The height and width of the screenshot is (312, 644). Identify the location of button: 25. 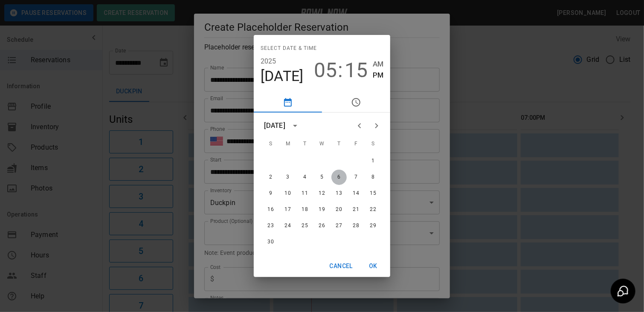
(305, 226).